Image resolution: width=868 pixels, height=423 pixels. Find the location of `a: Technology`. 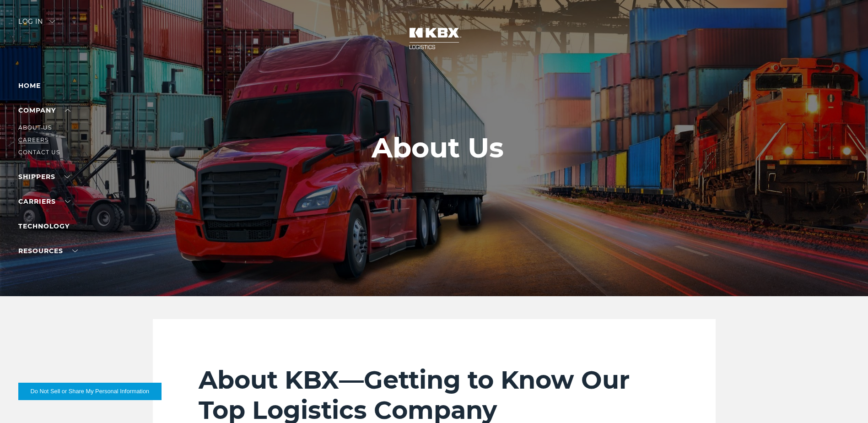

a: Technology is located at coordinates (44, 226).